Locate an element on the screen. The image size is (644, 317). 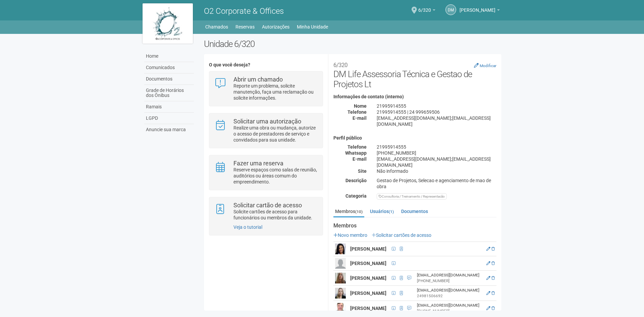
a: Abrir um chamado Reporte um problema, solicite manutenção, faça uma reclamação ou solicite inform... is located at coordinates (265, 88).